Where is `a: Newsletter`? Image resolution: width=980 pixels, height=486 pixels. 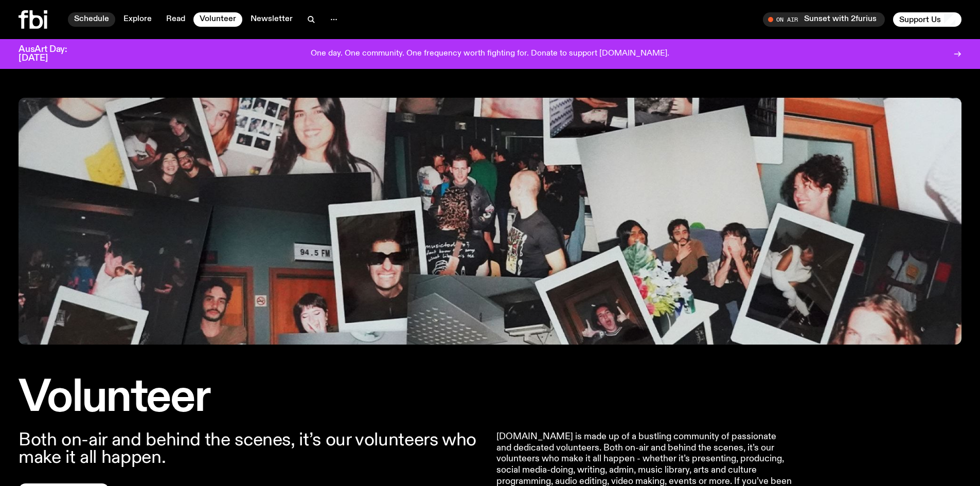
a: Newsletter is located at coordinates (272, 20).